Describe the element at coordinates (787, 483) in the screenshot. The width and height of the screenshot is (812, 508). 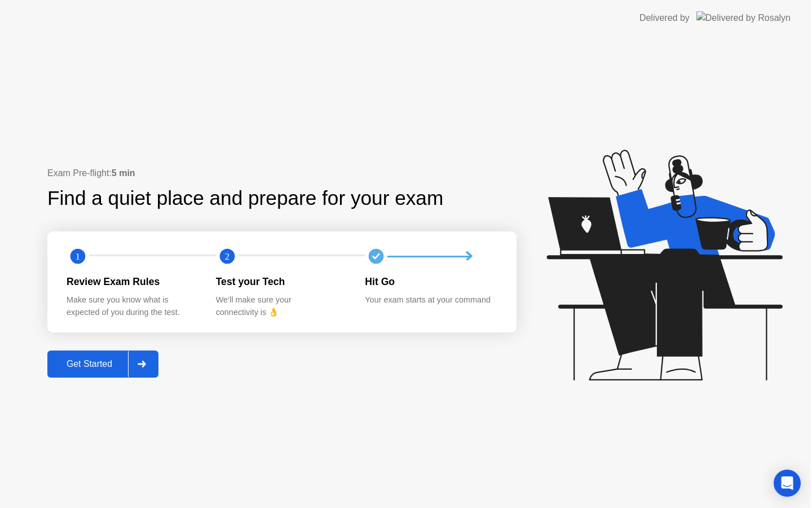
I see `div: Open Intercom Messenger` at that location.